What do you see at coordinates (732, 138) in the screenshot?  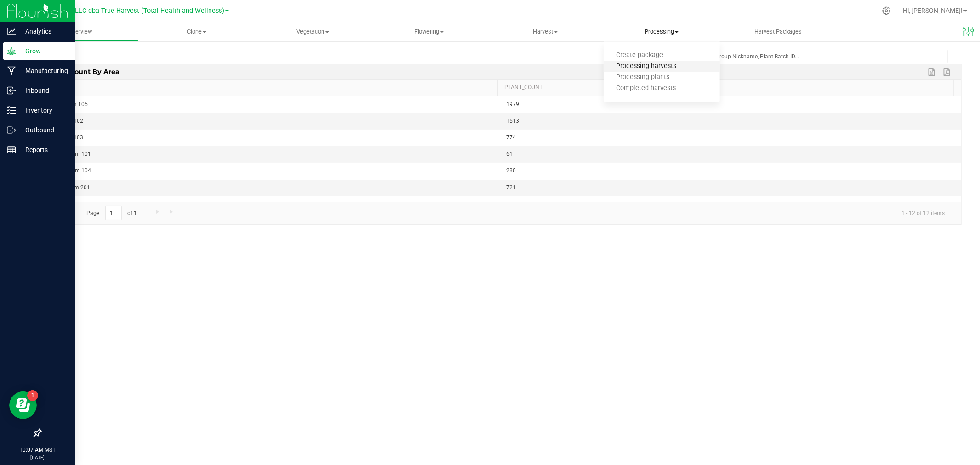 I see `td: 774` at bounding box center [732, 138].